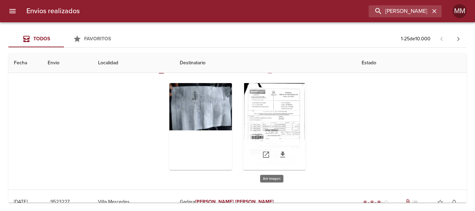  I want to click on span: radio_button_unchecked, so click(386, 202).